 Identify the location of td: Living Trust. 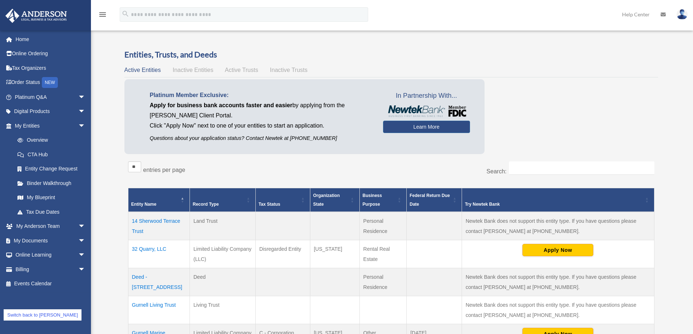
(222, 310).